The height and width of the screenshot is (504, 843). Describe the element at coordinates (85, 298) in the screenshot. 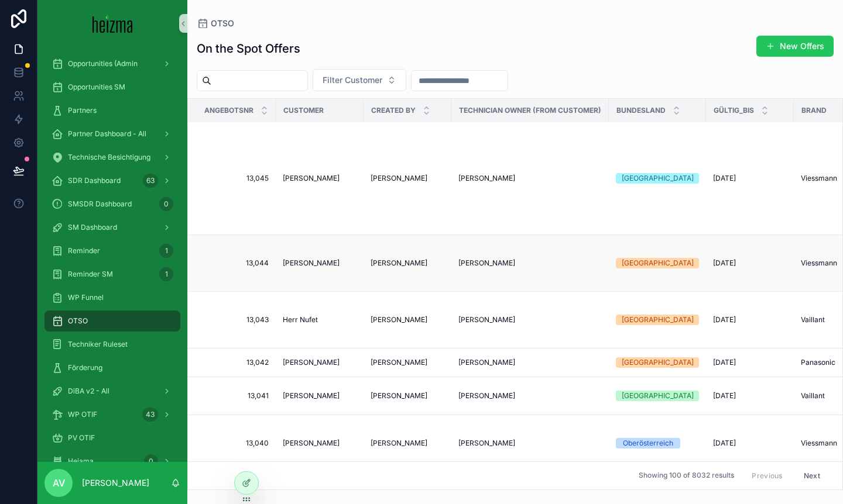

I see `span: WP Funnel` at that location.